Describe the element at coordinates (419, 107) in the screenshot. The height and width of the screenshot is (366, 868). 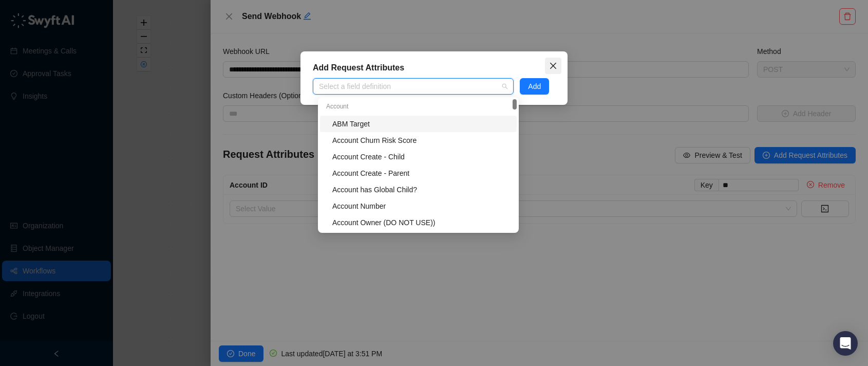
I see `div: Account` at that location.